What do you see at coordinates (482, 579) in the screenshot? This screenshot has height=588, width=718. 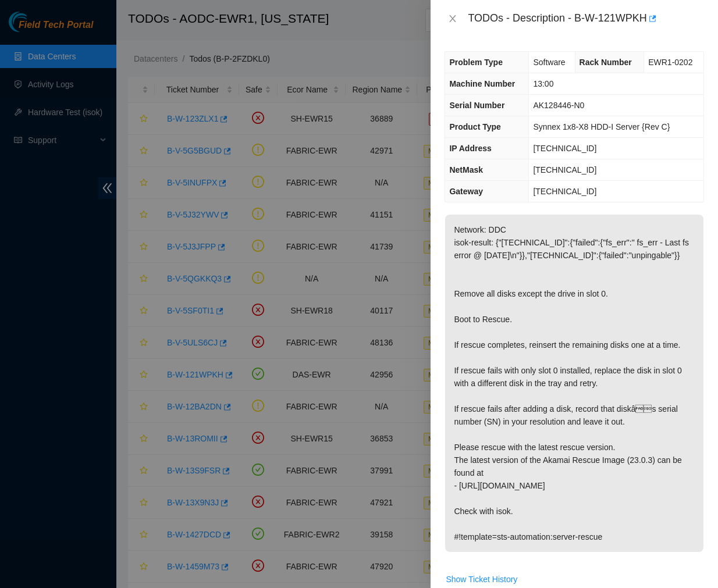 I see `span: Show Ticket History` at bounding box center [482, 579].